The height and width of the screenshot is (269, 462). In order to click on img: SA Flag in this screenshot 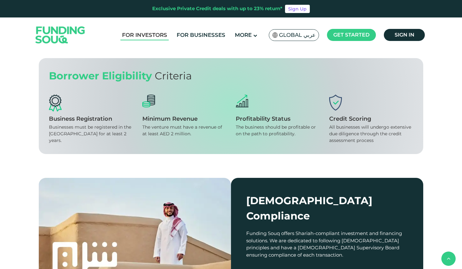, I will do `click(275, 35)`.